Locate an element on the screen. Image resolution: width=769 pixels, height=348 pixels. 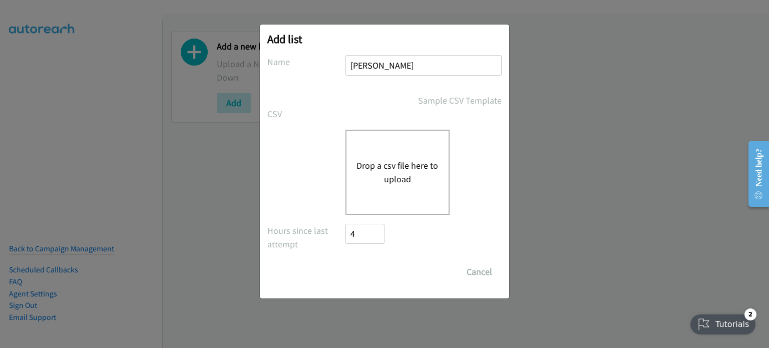
div: Need help? is located at coordinates (18, 34).